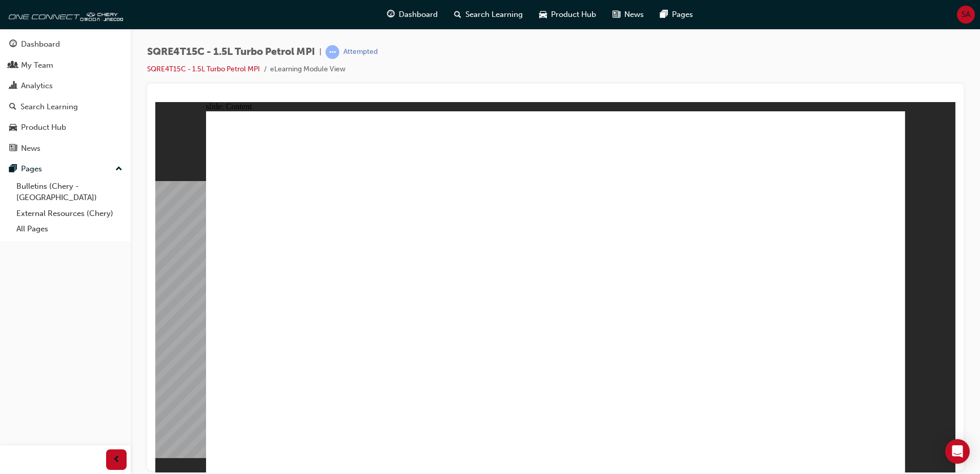  Describe the element at coordinates (634, 15) in the screenshot. I see `span: News` at that location.